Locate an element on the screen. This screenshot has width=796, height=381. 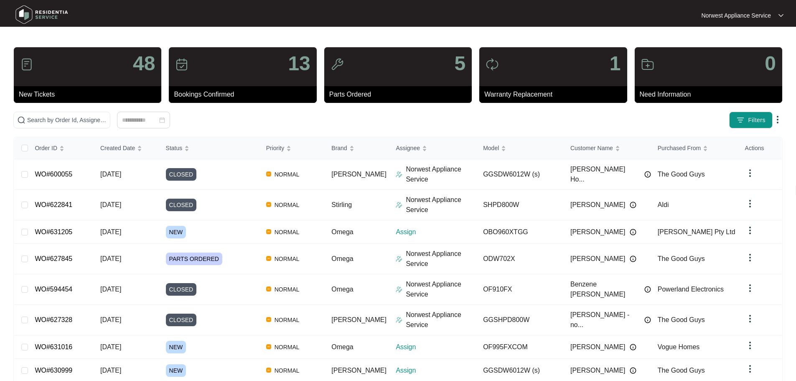
p: 1 is located at coordinates (615, 64).